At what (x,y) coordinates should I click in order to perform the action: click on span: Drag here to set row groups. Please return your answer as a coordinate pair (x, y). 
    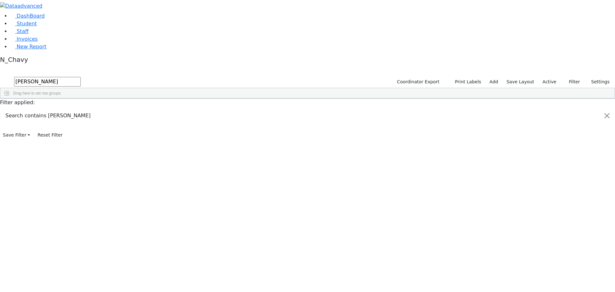
    Looking at the image, I should click on (37, 93).